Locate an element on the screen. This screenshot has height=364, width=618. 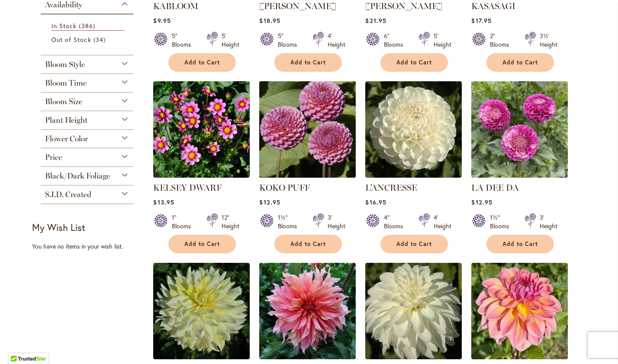
span: $16.95 is located at coordinates (376, 202).